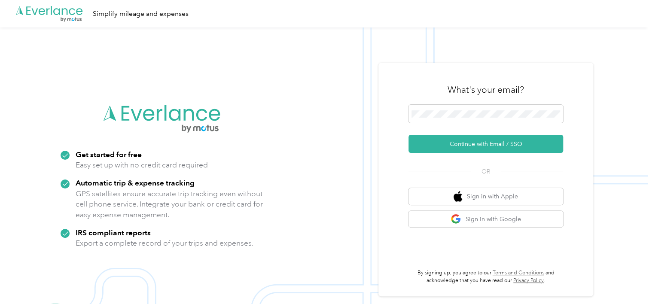 This screenshot has height=304, width=652. What do you see at coordinates (113, 232) in the screenshot?
I see `strong: IRS compliant reports` at bounding box center [113, 232].